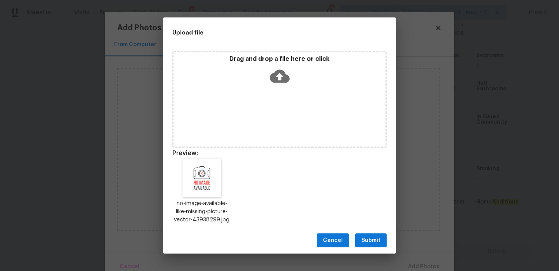 The image size is (559, 271). What do you see at coordinates (280, 59) in the screenshot?
I see `p: Drag and drop a file here or click` at bounding box center [280, 59].